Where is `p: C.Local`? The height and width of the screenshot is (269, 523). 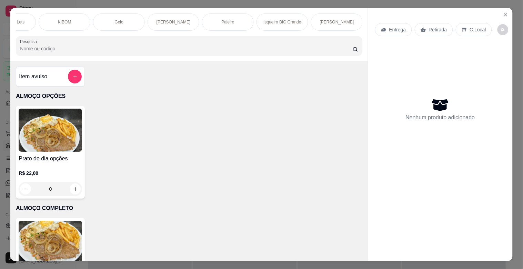 p: C.Local is located at coordinates (478, 30).